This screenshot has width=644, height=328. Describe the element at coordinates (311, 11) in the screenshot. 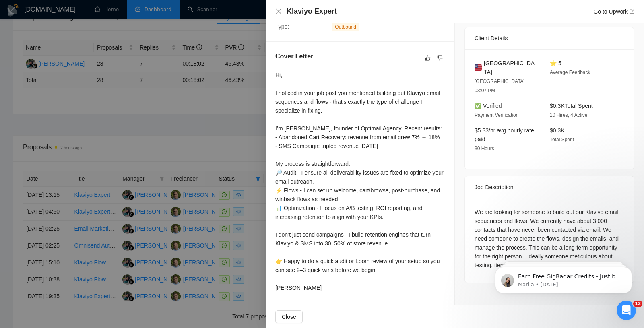

I see `h4: Klaviyo Expert` at that location.